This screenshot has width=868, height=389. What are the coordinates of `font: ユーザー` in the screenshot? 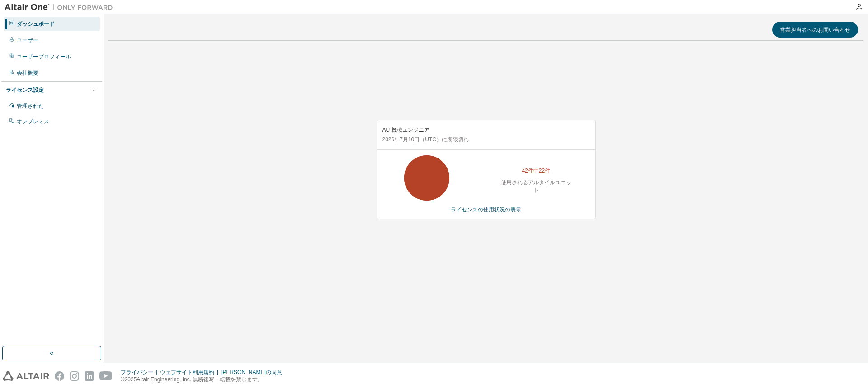 It's located at (28, 41).